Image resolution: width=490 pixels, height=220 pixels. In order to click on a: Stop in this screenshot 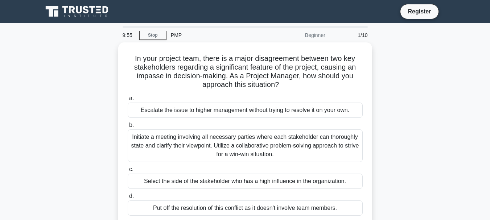, I will do `click(153, 35)`.